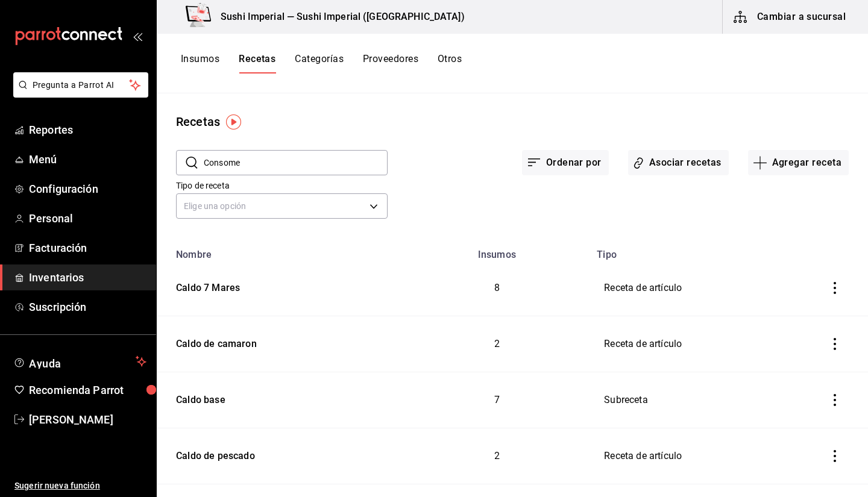 This screenshot has height=497, width=868. I want to click on span: Configuración, so click(87, 188).